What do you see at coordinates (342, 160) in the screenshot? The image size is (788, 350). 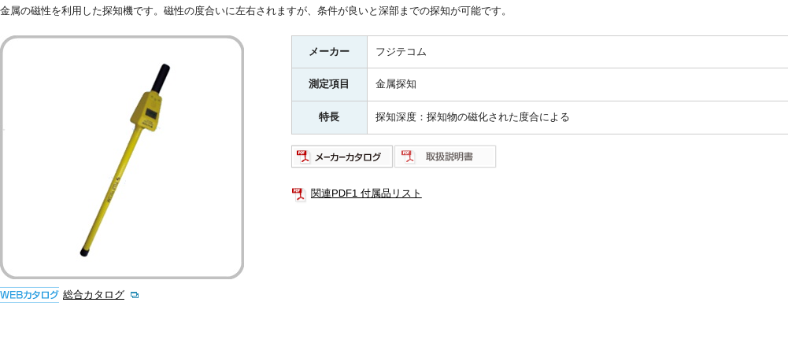 I see `a: メーカーカタログ` at bounding box center [342, 160].